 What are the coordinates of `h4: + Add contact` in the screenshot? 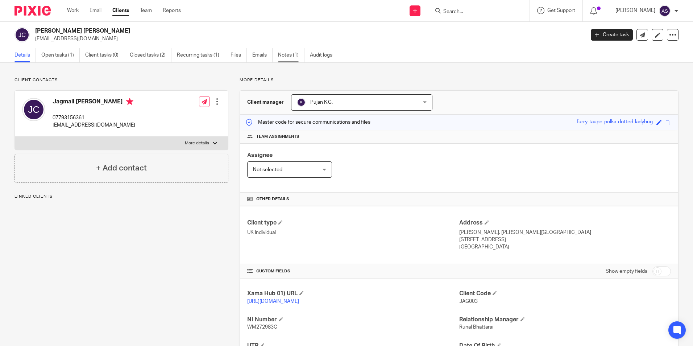 It's located at (121, 168).